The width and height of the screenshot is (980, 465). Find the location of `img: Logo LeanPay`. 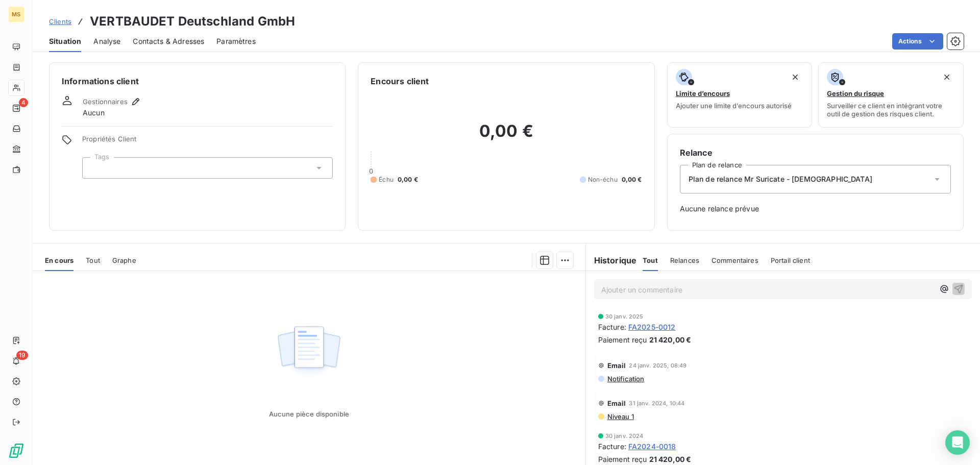

img: Logo LeanPay is located at coordinates (16, 451).